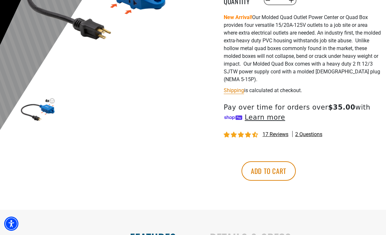  What do you see at coordinates (275, 134) in the screenshot?
I see `span: 17 reviews` at bounding box center [275, 134].